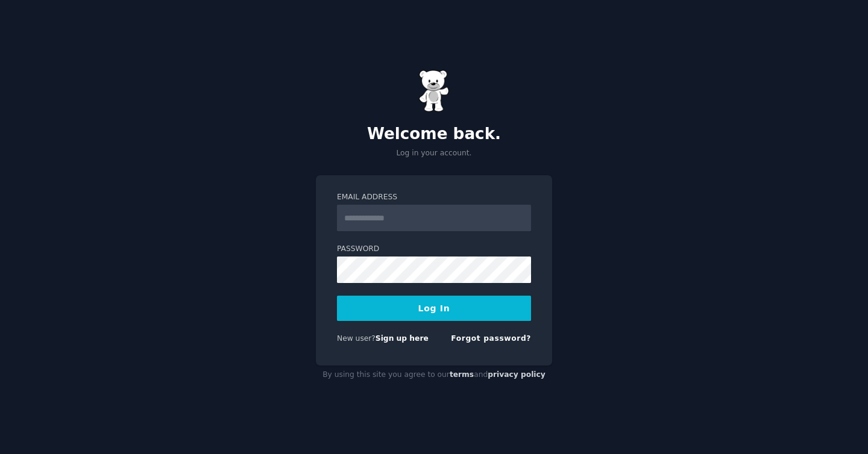 The image size is (868, 454). I want to click on p: Log in your account., so click(434, 153).